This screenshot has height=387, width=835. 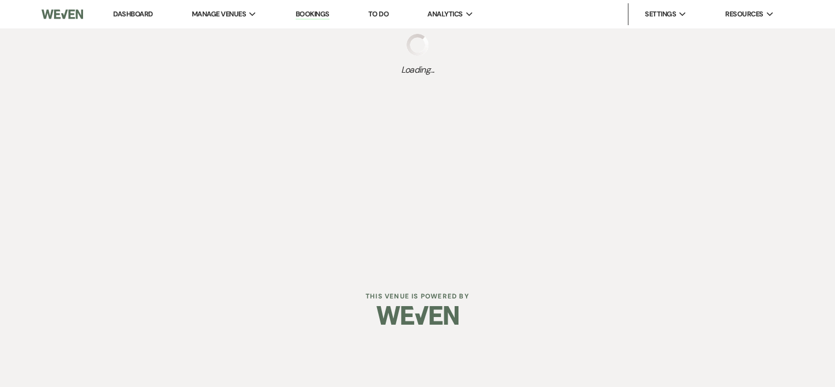 What do you see at coordinates (744, 14) in the screenshot?
I see `span: Resources` at bounding box center [744, 14].